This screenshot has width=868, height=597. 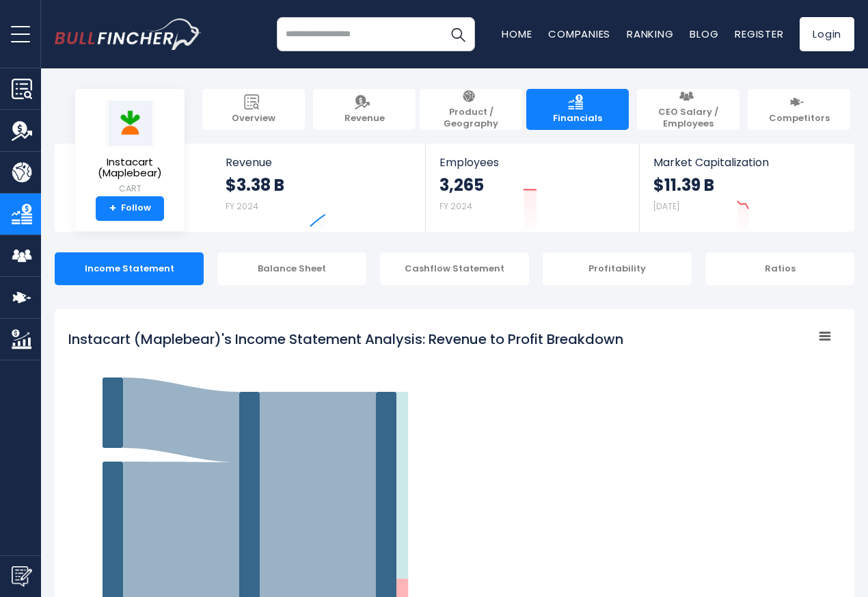 I want to click on span: Competitors, so click(x=799, y=119).